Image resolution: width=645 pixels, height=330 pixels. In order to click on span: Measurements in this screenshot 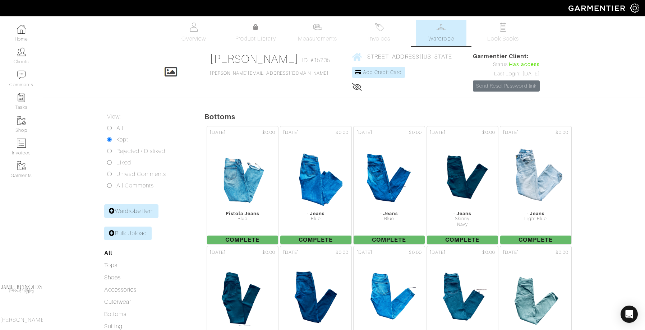, I will do `click(317, 39)`.